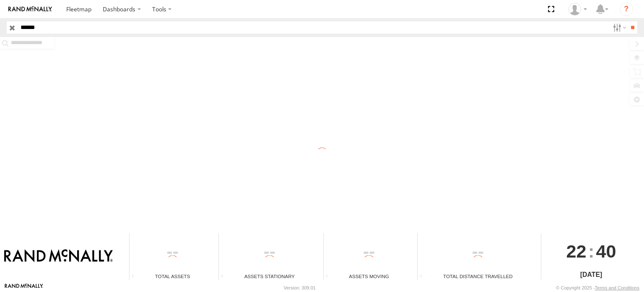 The image size is (644, 292). What do you see at coordinates (300, 288) in the screenshot?
I see `div: Version: 309.01` at bounding box center [300, 288].